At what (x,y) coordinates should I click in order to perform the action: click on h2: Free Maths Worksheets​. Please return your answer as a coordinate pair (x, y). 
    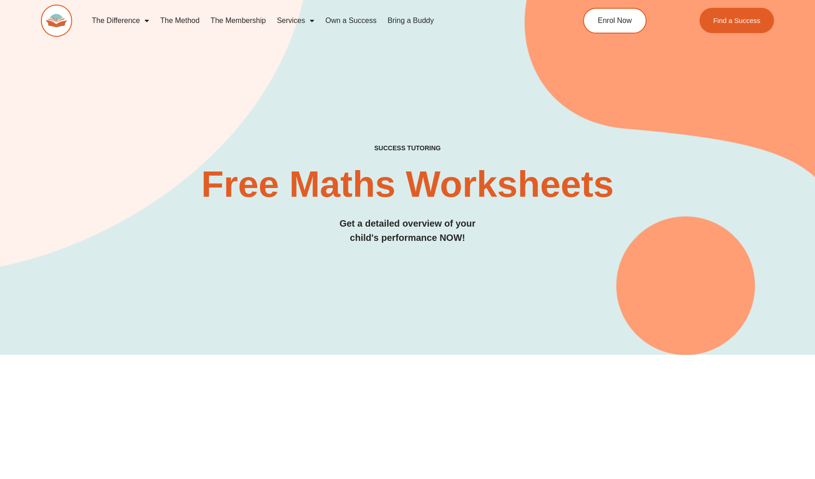
    Looking at the image, I should click on (408, 185).